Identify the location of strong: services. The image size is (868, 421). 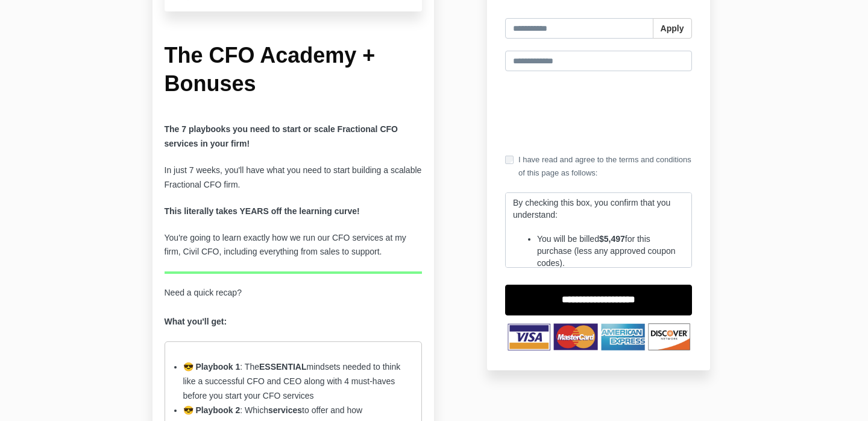
(285, 410).